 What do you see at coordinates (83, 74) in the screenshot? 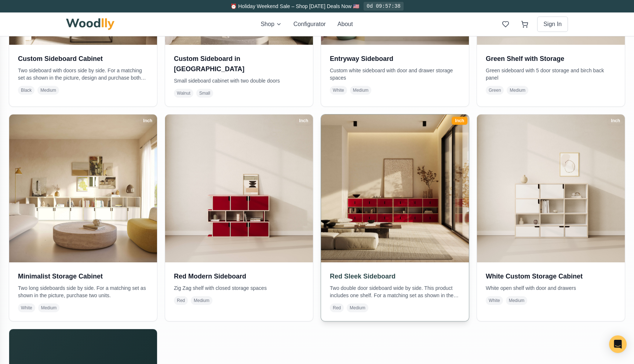
I see `p: Two sideboard with doors side by side. For a matching set as shown in the picture, design and pur...` at bounding box center [83, 74].